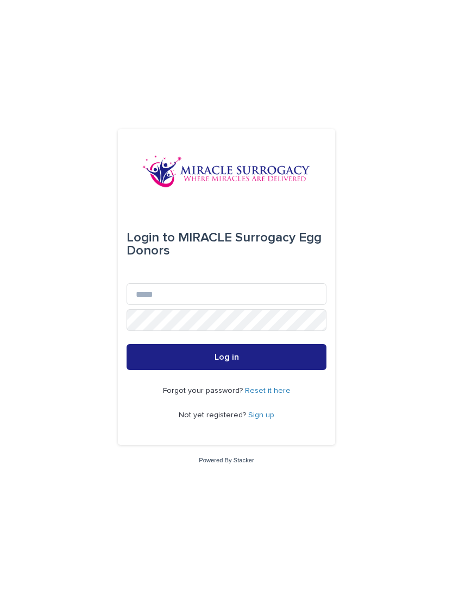 The width and height of the screenshot is (453, 605). What do you see at coordinates (268, 391) in the screenshot?
I see `a: Reset it here` at bounding box center [268, 391].